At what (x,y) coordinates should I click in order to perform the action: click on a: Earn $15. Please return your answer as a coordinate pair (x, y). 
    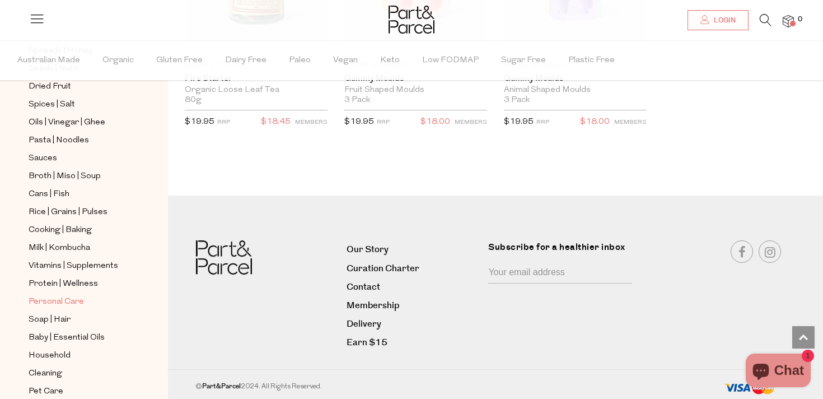
    Looking at the image, I should click on (413, 342).